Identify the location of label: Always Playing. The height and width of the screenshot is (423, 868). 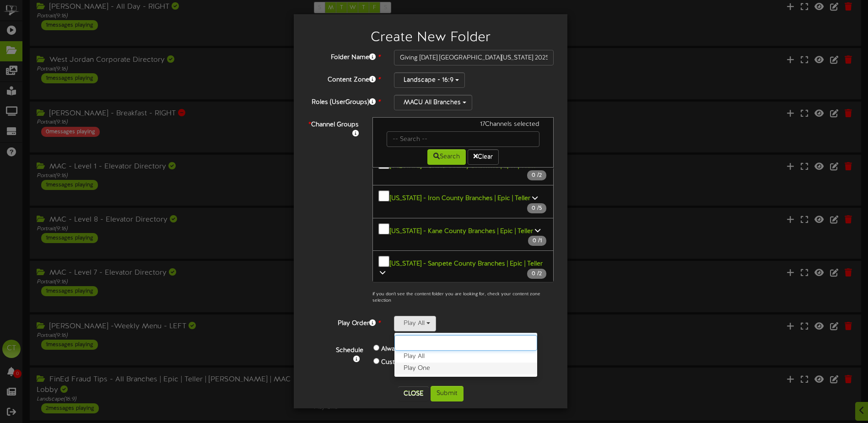
(402, 349).